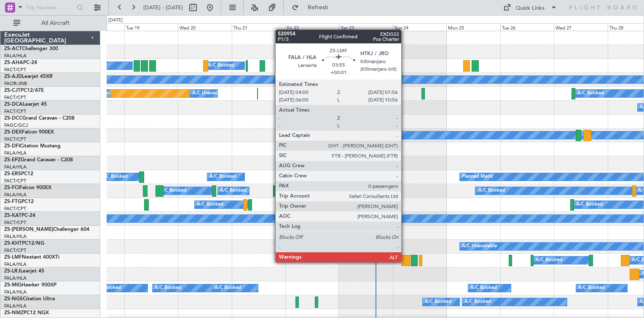 This screenshot has height=318, width=644. What do you see at coordinates (13, 174) in the screenshot?
I see `span: ZS-ERS` at bounding box center [13, 174].